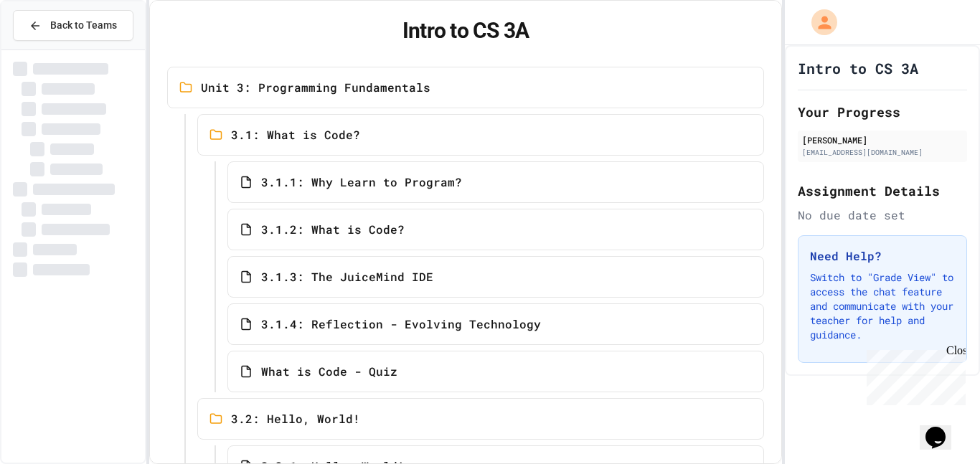  I want to click on div: No due date set, so click(883, 215).